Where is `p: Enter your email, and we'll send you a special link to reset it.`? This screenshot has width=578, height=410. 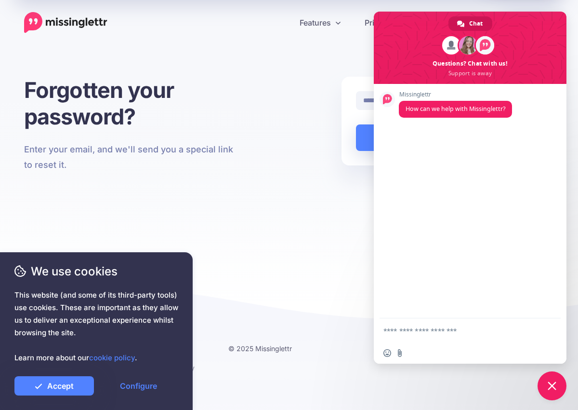 p: Enter your email, and we'll send you a special link to reset it. is located at coordinates (130, 157).